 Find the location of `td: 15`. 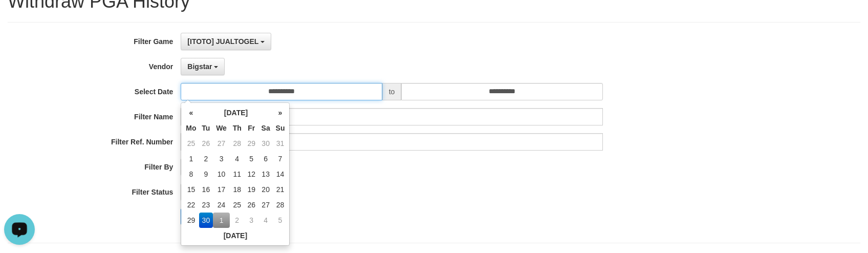

td: 15 is located at coordinates (191, 189).